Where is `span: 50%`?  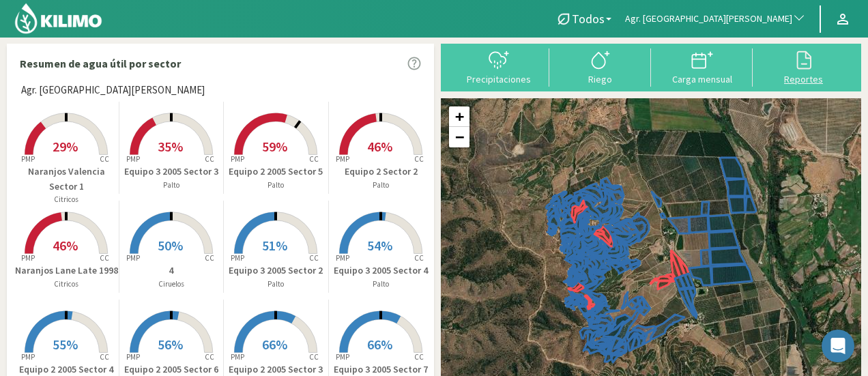
span: 50% is located at coordinates (170, 245).